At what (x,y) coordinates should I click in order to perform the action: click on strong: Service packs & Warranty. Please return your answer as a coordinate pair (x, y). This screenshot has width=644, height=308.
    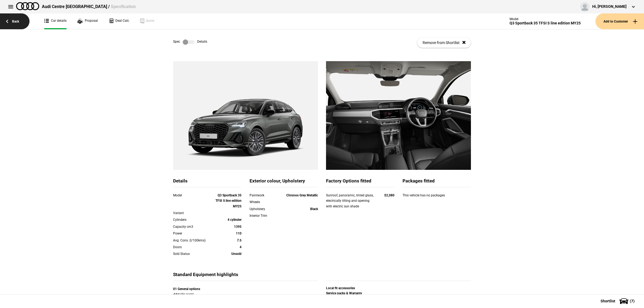
    Looking at the image, I should click on (344, 293).